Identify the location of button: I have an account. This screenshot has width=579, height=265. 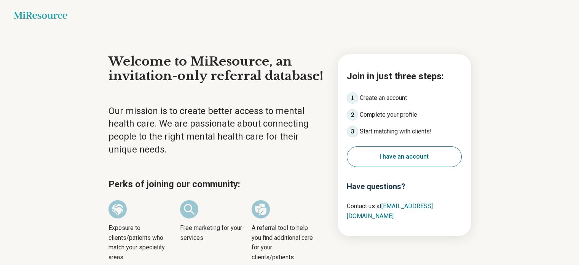
(405, 157).